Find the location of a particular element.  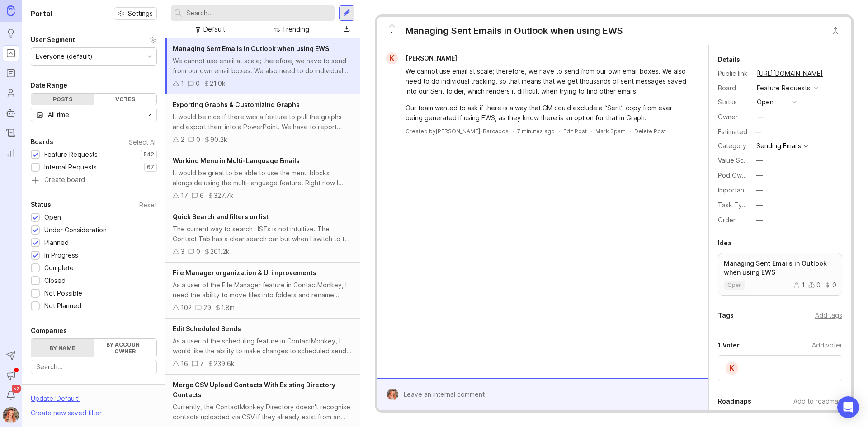

div: Status is located at coordinates (734, 102).